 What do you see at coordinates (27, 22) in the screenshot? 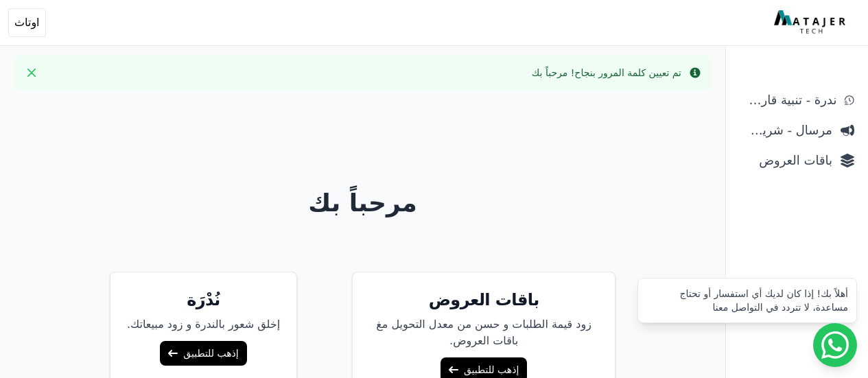
I see `span: اوتاث` at bounding box center [27, 22].